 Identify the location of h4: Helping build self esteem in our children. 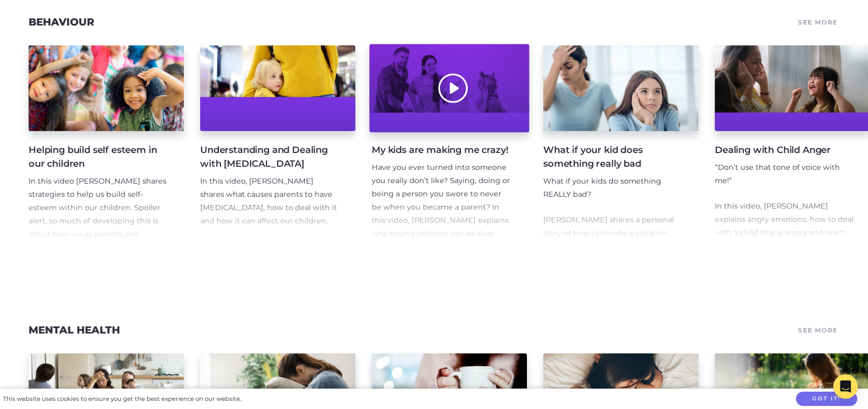
(98, 158).